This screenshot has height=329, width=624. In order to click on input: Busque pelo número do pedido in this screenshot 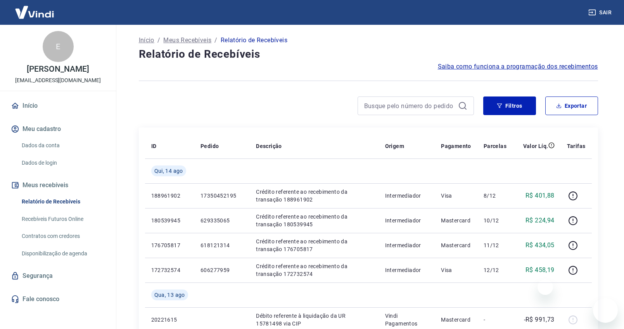, I will do `click(410, 106)`.